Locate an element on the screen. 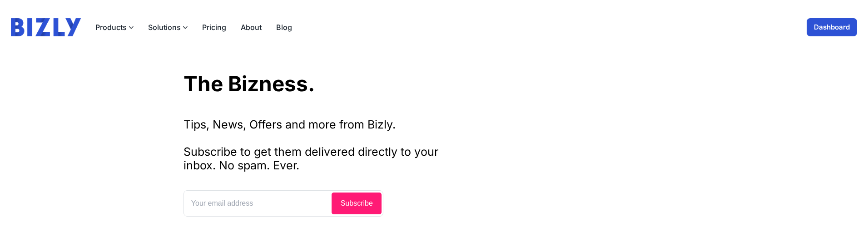 The image size is (868, 252). span: Subscribe is located at coordinates (173, 13).